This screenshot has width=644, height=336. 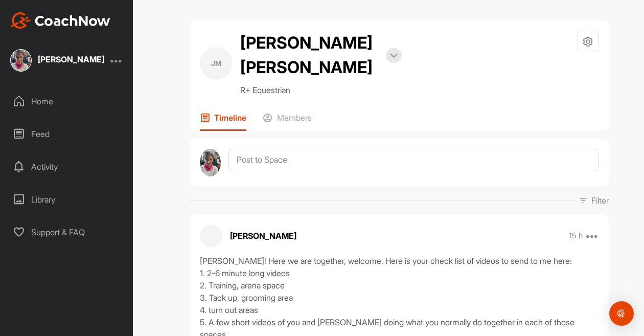 I want to click on img: 09779506aaf6c081da81eba71e7e7320.jpeg, so click(x=21, y=60).